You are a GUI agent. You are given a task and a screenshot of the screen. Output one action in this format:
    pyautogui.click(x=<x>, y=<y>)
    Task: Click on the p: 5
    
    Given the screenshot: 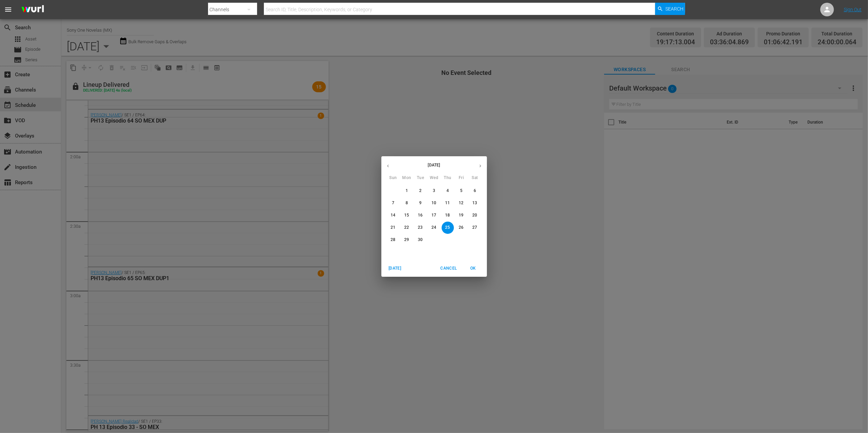 What is the action you would take?
    pyautogui.click(x=461, y=190)
    